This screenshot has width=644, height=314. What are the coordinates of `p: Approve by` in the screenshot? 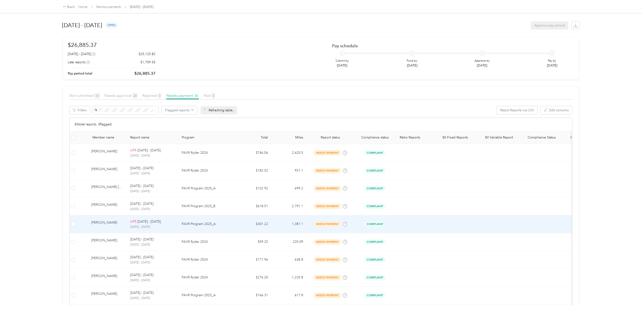 It's located at (482, 61).